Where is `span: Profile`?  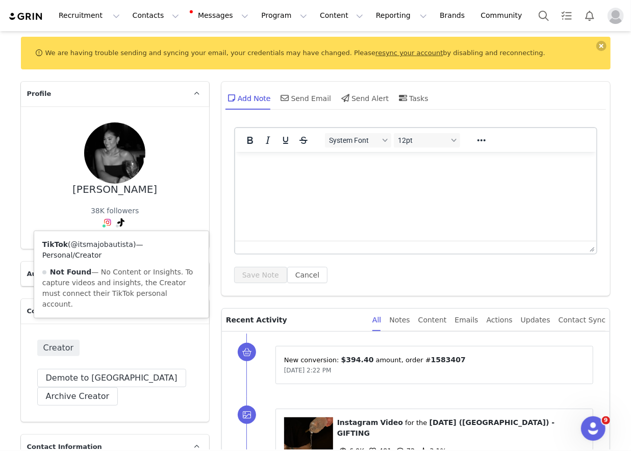
span: Profile is located at coordinates (39, 94).